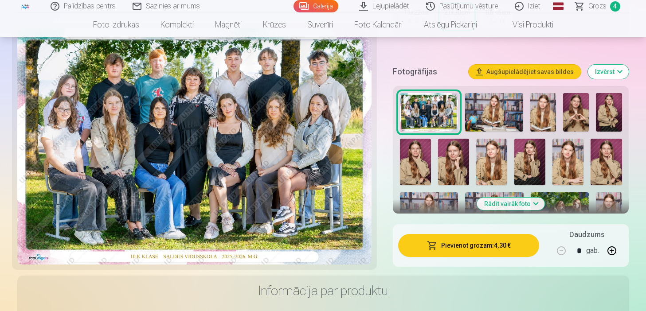 The width and height of the screenshot is (646, 311). What do you see at coordinates (274, 25) in the screenshot?
I see `a: Krūzes` at bounding box center [274, 25].